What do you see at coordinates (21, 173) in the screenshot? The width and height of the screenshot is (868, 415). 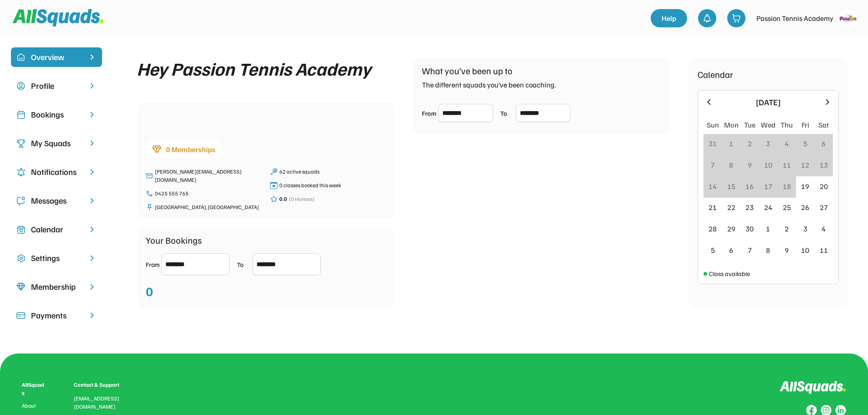 I see `img: Icon%20copy%204.svg` at bounding box center [21, 173].